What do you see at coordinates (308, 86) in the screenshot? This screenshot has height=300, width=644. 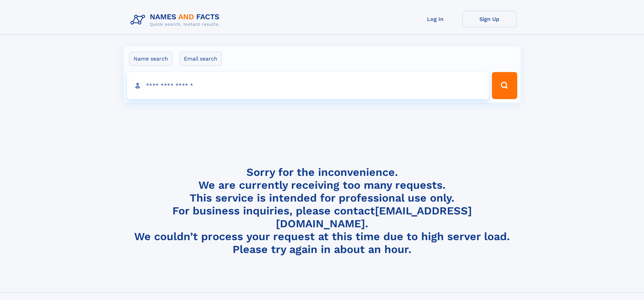 I see `input: search input` at bounding box center [308, 86].